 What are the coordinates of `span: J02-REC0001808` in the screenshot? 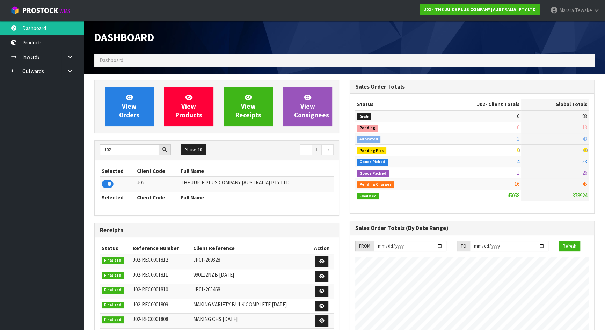 It's located at (150, 319).